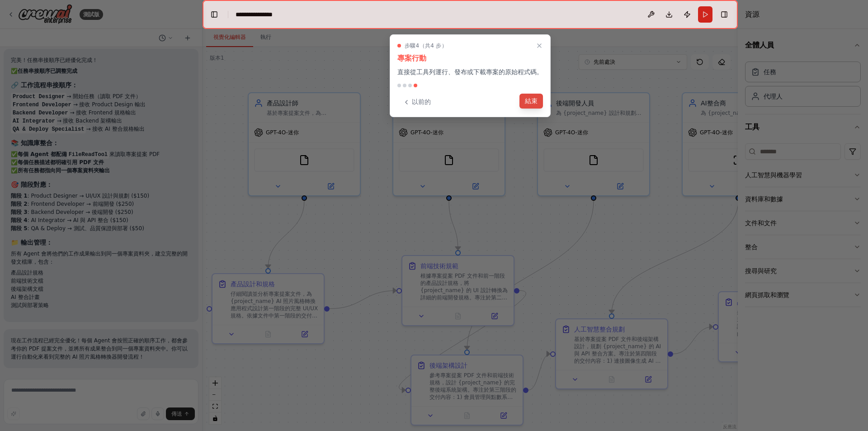 The image size is (868, 431). I want to click on font: 4, so click(418, 46).